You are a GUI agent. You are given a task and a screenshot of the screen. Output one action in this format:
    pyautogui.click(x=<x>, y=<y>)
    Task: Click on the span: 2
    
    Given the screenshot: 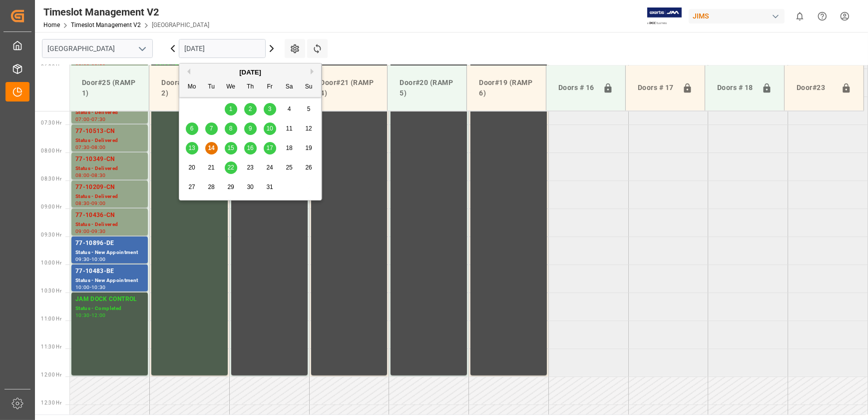 What is the action you would take?
    pyautogui.click(x=250, y=109)
    